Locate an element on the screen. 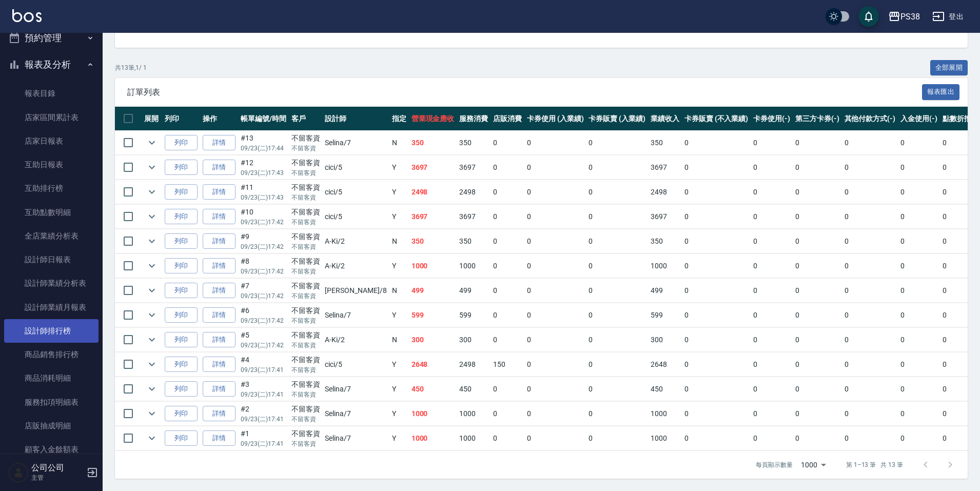 Image resolution: width=980 pixels, height=491 pixels. p: 09/23 (二) 17:41 is located at coordinates (263, 394).